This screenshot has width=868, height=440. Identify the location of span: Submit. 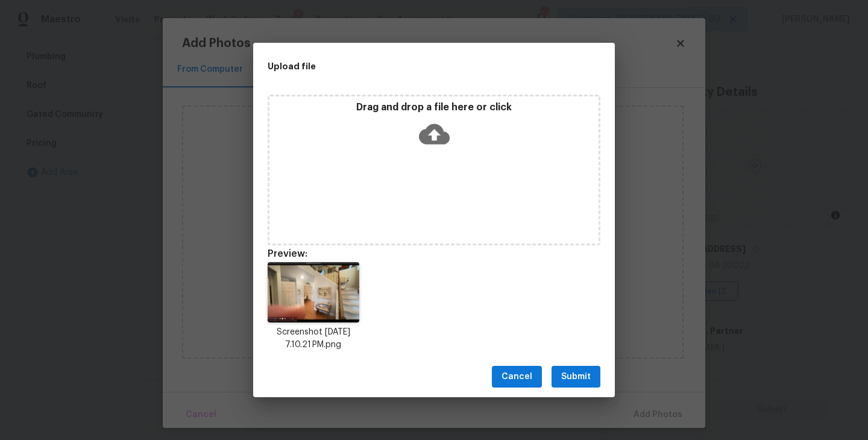
(575, 377).